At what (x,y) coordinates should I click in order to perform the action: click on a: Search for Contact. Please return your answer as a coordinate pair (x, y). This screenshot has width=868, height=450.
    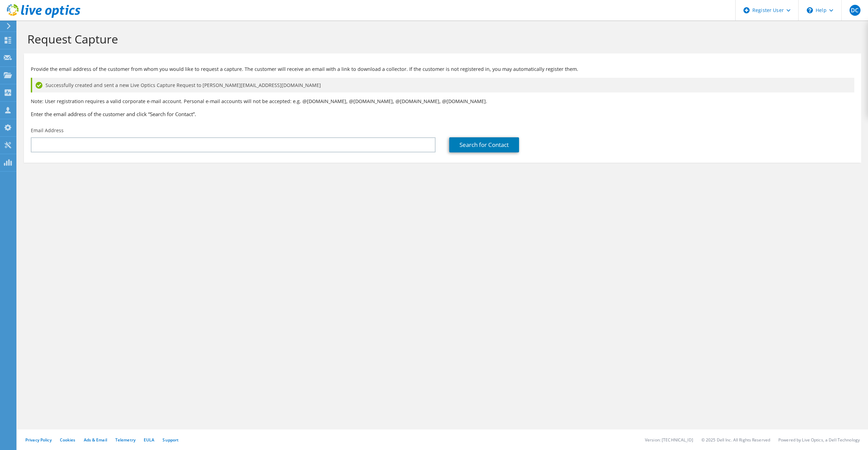
    Looking at the image, I should click on (484, 145).